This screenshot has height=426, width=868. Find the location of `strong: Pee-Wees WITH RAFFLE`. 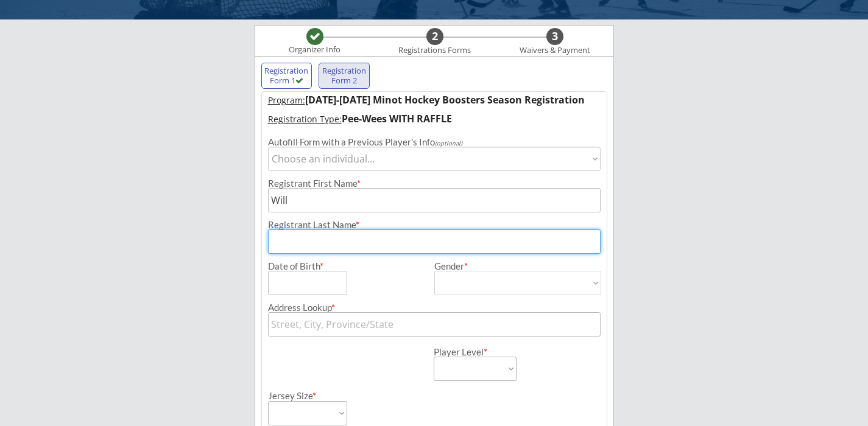

strong: Pee-Wees WITH RAFFLE is located at coordinates (396, 119).